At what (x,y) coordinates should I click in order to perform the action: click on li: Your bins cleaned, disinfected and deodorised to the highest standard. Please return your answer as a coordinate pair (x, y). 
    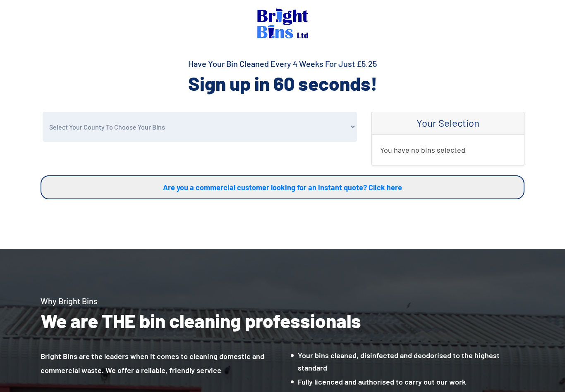
    Looking at the image, I should click on (408, 362).